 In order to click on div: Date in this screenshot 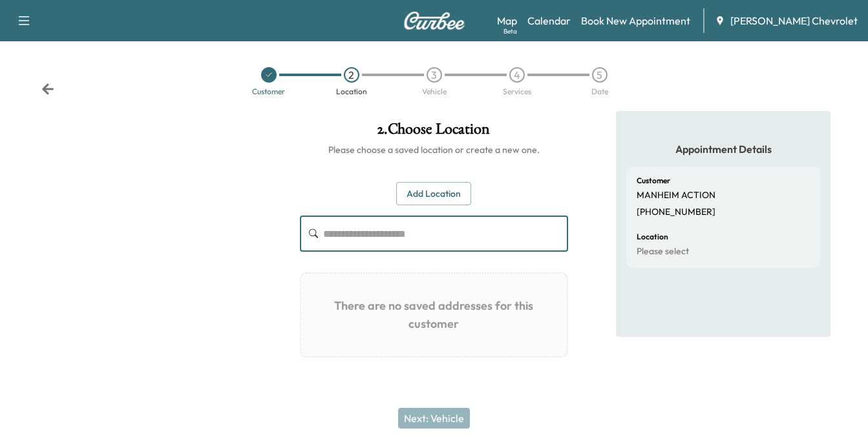, I will do `click(600, 92)`.